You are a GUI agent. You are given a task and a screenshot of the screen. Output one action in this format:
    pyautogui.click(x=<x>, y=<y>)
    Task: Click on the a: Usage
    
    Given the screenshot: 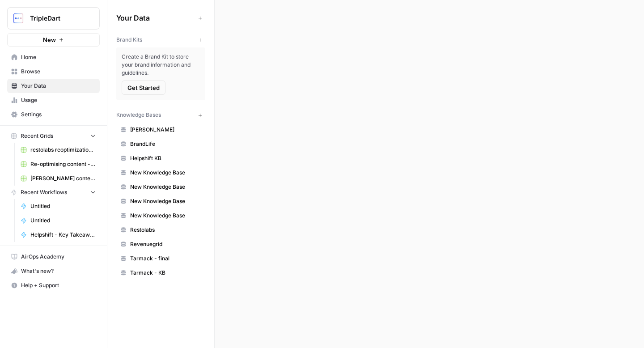 What is the action you would take?
    pyautogui.click(x=53, y=100)
    